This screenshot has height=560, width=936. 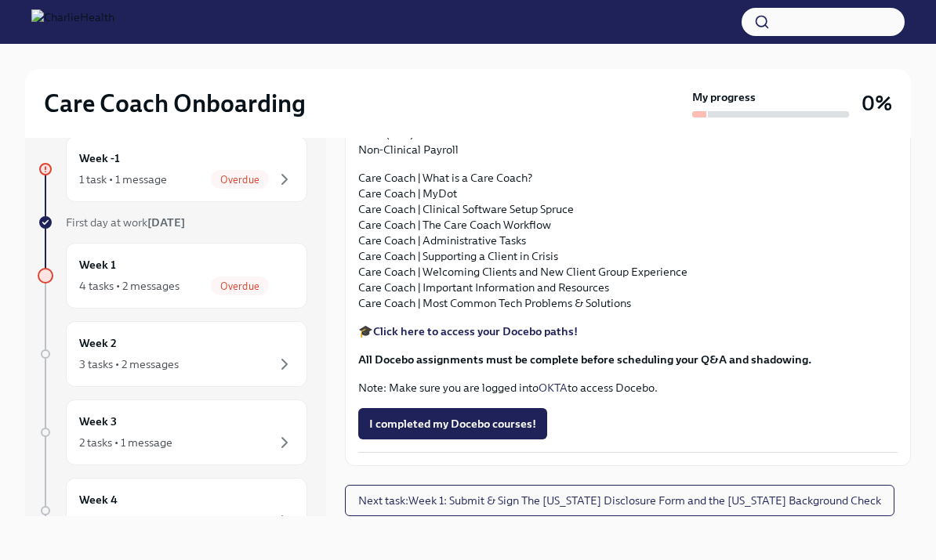 I want to click on h3: 0%, so click(x=877, y=103).